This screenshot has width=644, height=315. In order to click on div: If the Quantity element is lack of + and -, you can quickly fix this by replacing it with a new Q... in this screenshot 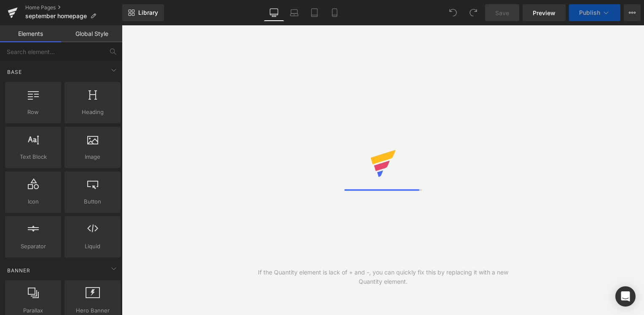, I will do `click(383, 277)`.